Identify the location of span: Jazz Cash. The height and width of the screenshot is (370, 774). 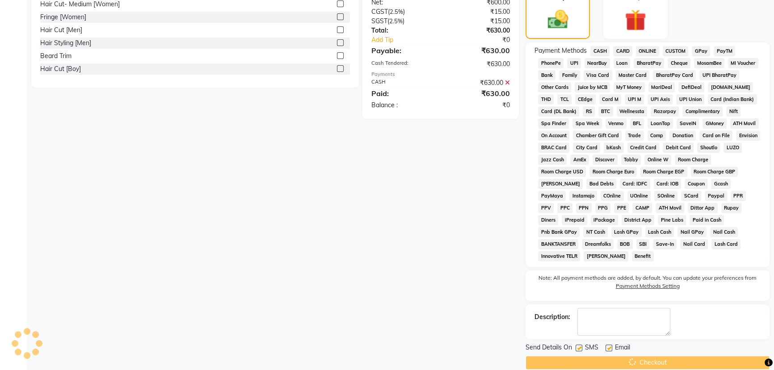
(552, 160).